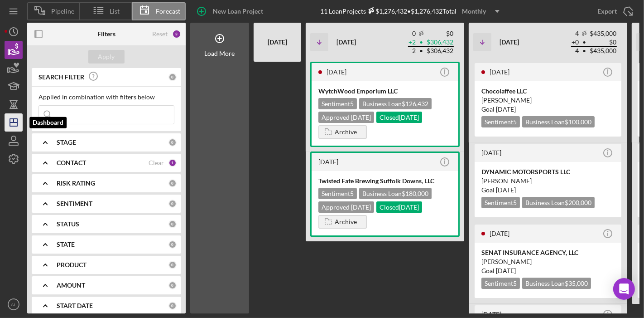 The image size is (644, 318). I want to click on div: Chocolaffee LLC, so click(548, 91).